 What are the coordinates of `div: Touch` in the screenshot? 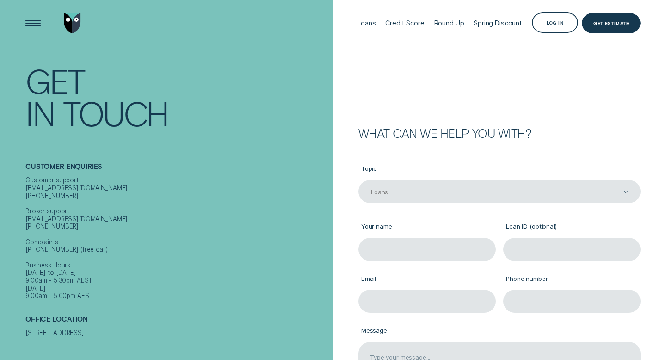 It's located at (116, 113).